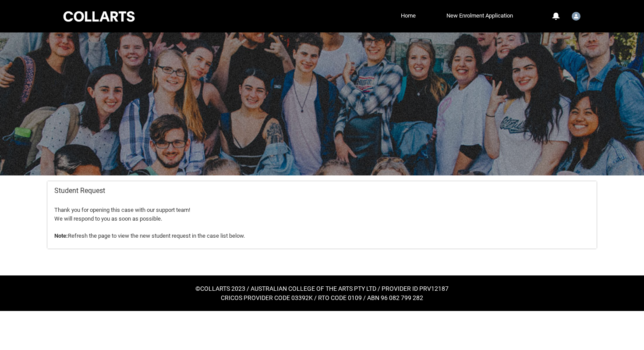  Describe the element at coordinates (322, 236) in the screenshot. I see `p: Refresh the page to view the new student request in the case list below.` at that location.